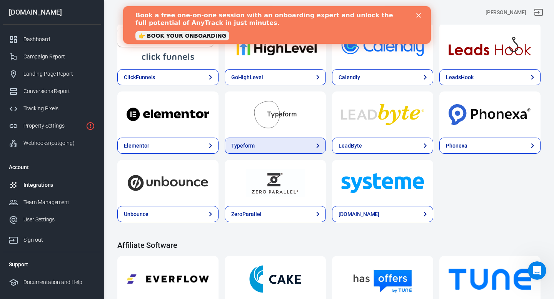 The image size is (554, 299). What do you see at coordinates (297, 9) in the screenshot?
I see `div: Close` at bounding box center [297, 9].